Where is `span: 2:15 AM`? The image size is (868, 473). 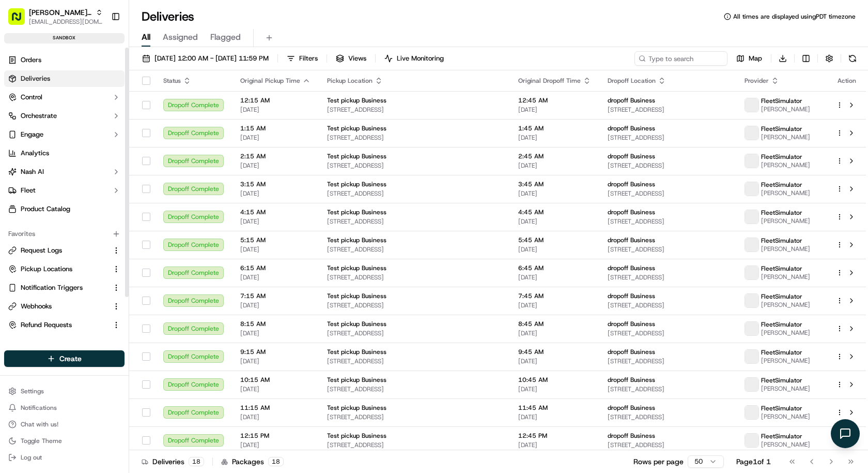 span: 2:15 AM is located at coordinates (275, 156).